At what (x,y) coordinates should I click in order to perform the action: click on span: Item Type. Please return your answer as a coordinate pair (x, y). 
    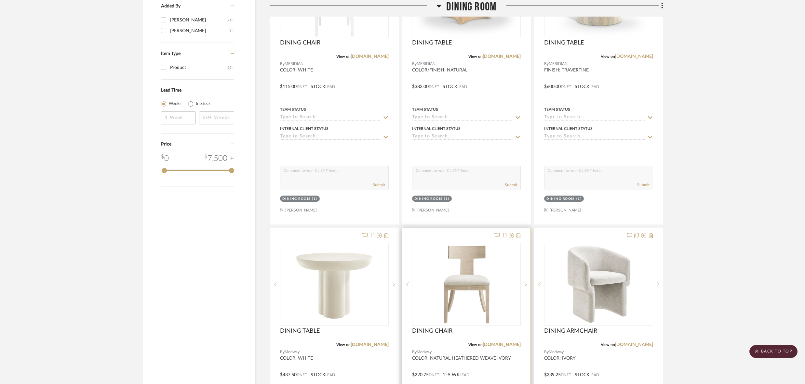
    Looking at the image, I should click on (171, 54).